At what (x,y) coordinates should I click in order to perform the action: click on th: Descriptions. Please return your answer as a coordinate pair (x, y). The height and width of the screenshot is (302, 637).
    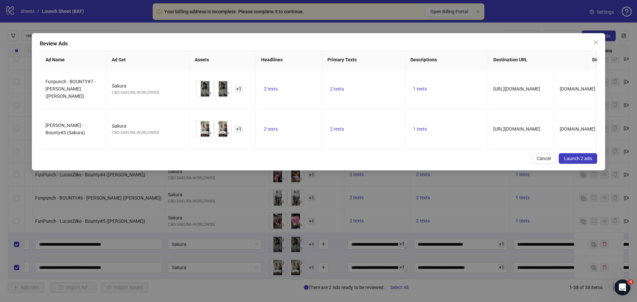
    Looking at the image, I should click on (447, 60).